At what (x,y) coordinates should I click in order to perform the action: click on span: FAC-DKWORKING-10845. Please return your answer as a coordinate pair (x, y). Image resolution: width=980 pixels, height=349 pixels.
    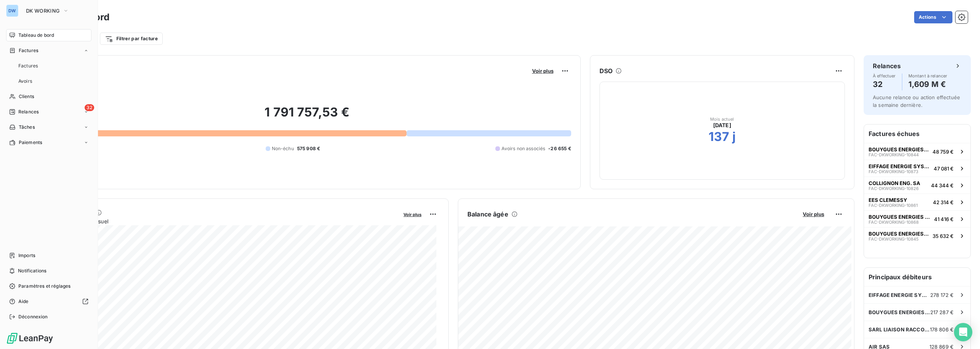
    Looking at the image, I should click on (894, 239).